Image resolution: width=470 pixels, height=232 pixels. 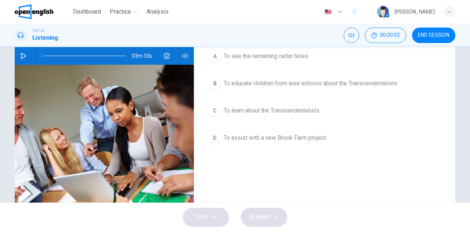 I want to click on span: To educate children from area schools about the Transcendentalists, so click(x=310, y=83).